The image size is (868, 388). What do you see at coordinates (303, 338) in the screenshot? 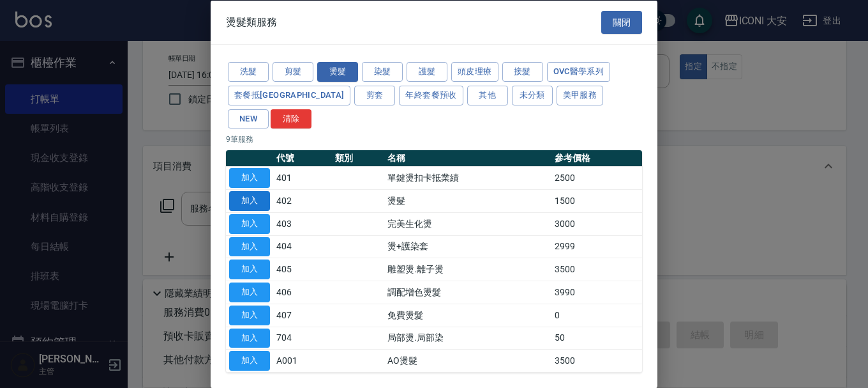
I see `td: 704` at bounding box center [303, 338].